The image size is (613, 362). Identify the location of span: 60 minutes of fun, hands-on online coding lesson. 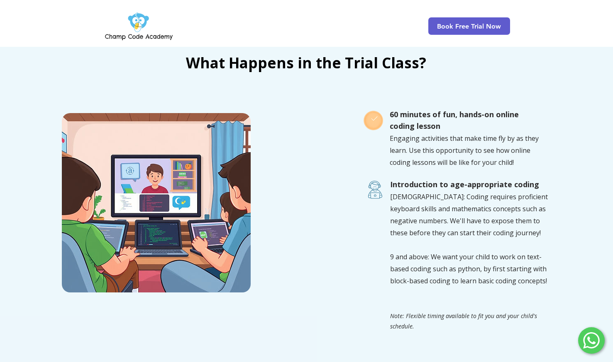
(454, 120).